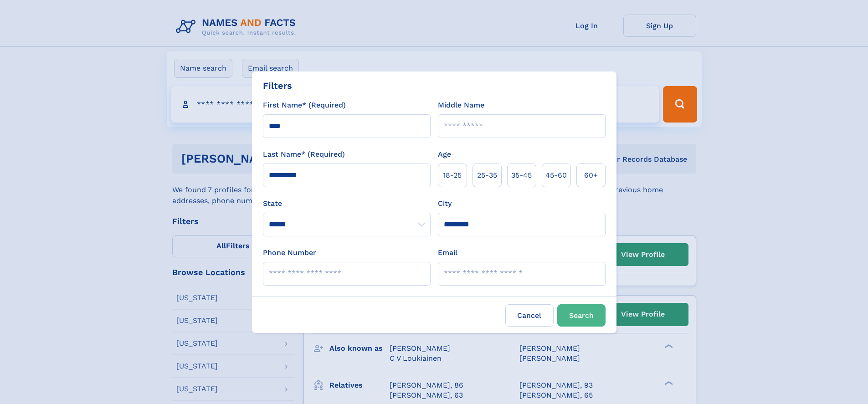  Describe the element at coordinates (304, 105) in the screenshot. I see `label: First Name* (Required)` at that location.